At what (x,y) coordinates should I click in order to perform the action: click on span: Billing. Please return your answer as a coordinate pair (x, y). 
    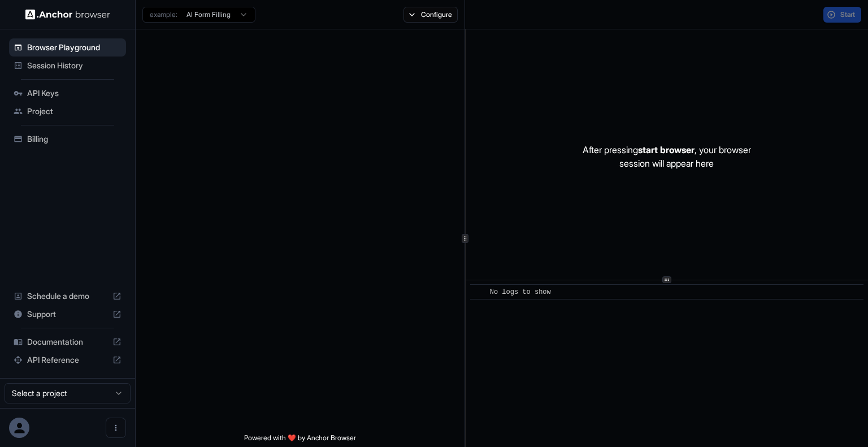
    Looking at the image, I should click on (74, 139).